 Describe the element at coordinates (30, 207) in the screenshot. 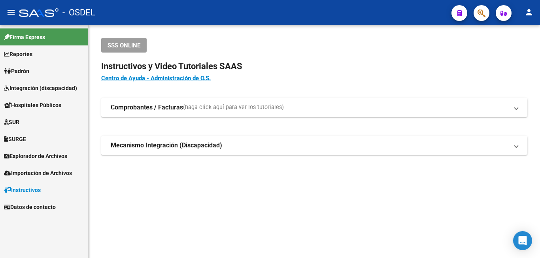

I see `span: Datos de contacto` at that location.